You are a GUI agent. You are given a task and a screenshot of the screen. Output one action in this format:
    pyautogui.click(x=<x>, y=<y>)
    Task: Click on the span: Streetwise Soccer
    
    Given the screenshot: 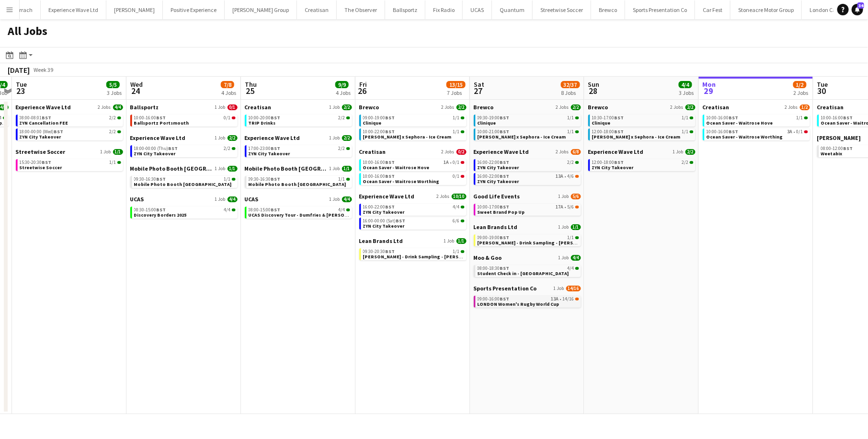 What is the action you would take?
    pyautogui.click(x=41, y=151)
    